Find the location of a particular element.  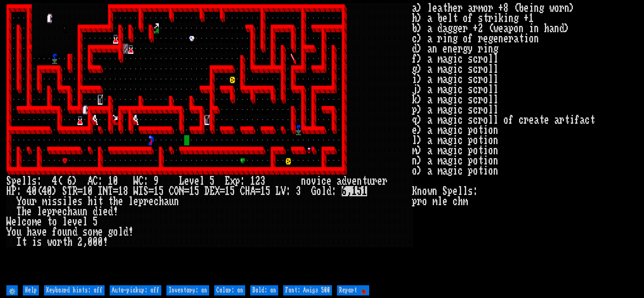

div: a is located at coordinates (34, 232).